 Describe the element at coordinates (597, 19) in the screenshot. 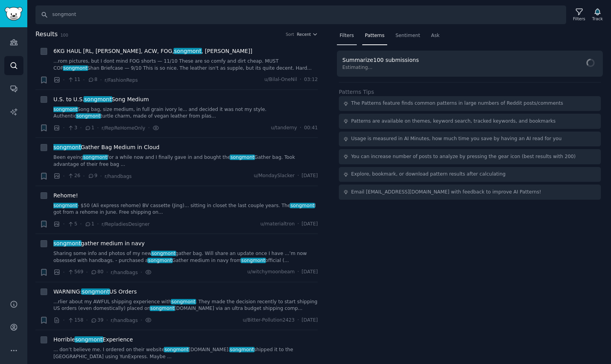

I see `div: Track` at that location.